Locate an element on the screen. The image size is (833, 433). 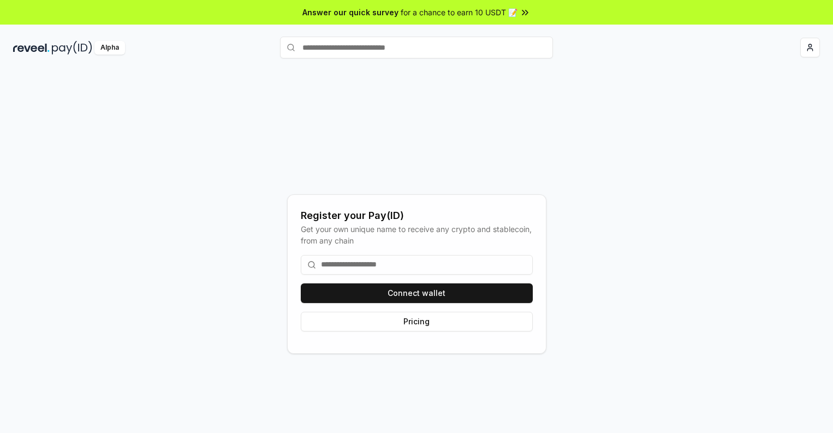
div: Register your Pay(ID) is located at coordinates (417, 216).